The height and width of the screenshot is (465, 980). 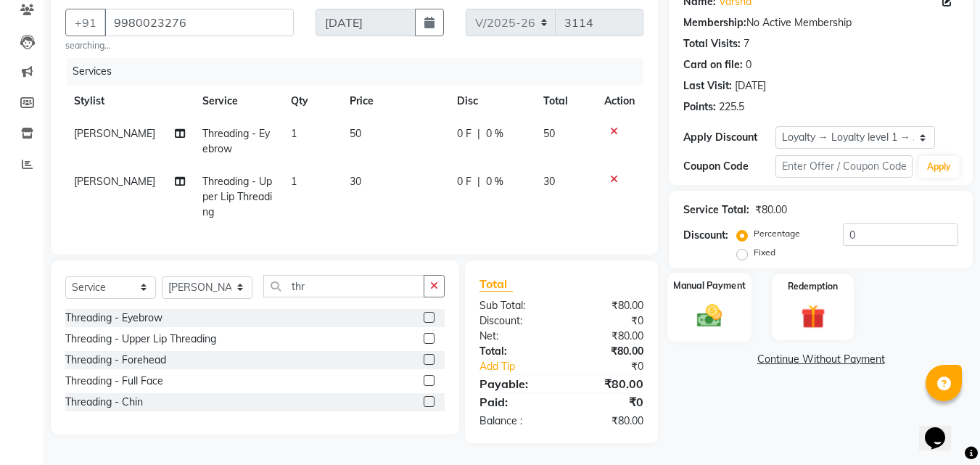 What do you see at coordinates (103, 402) in the screenshot?
I see `div: Threading - Chin` at bounding box center [103, 402].